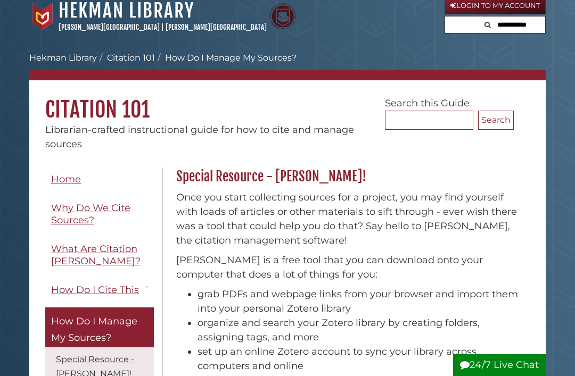 The height and width of the screenshot is (376, 575). Describe the element at coordinates (90, 214) in the screenshot. I see `span: Why Do We Cite Sources?` at that location.